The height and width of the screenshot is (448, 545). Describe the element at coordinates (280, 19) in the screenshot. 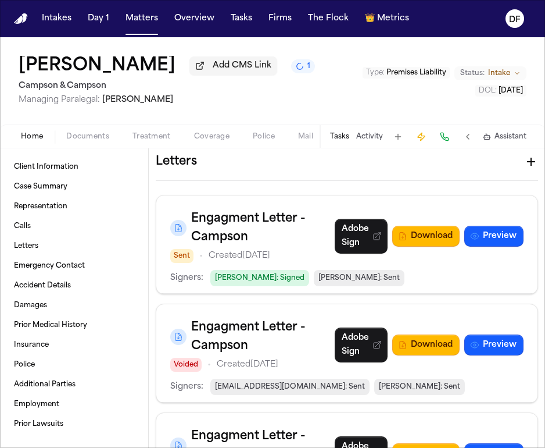

I see `a: Firms` at that location.